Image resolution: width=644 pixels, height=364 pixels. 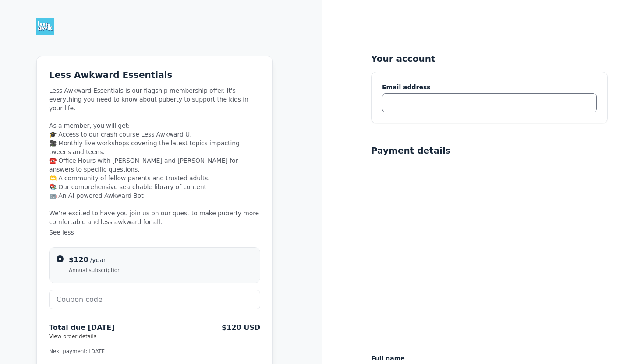 What do you see at coordinates (155, 300) in the screenshot?
I see `input: Coupon code` at bounding box center [155, 300].